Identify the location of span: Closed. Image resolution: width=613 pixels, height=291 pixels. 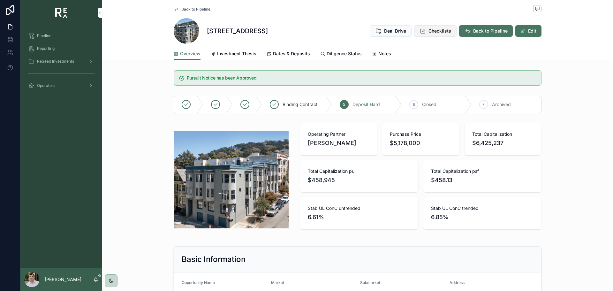
(429, 104).